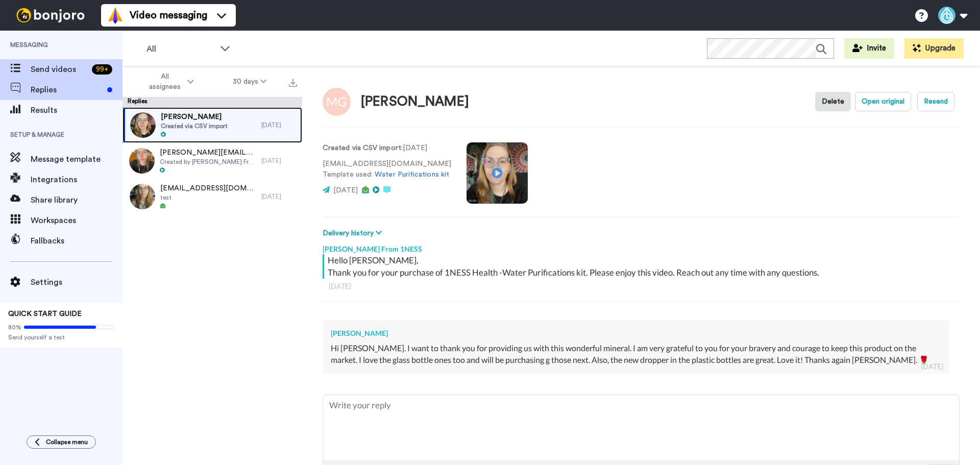 The height and width of the screenshot is (465, 980). What do you see at coordinates (869, 49) in the screenshot?
I see `button: Invite` at bounding box center [869, 49].